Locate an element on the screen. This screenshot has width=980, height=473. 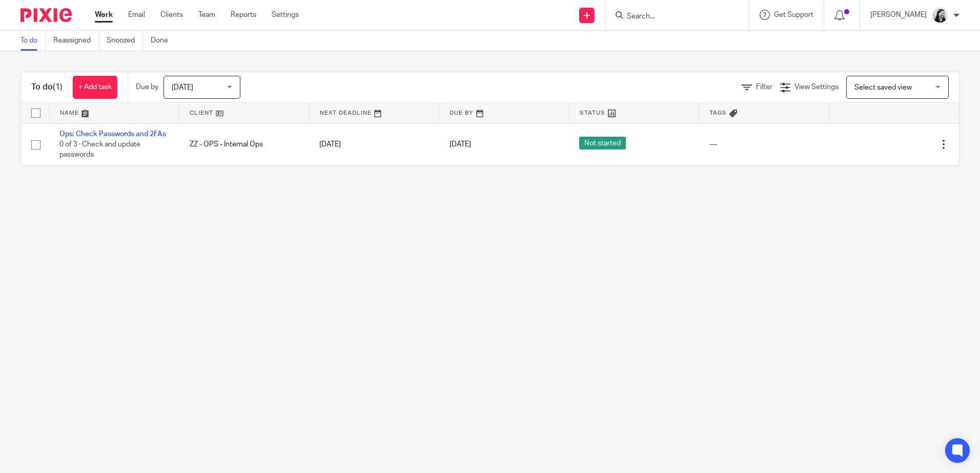
span: Select saved view is located at coordinates (883, 88).